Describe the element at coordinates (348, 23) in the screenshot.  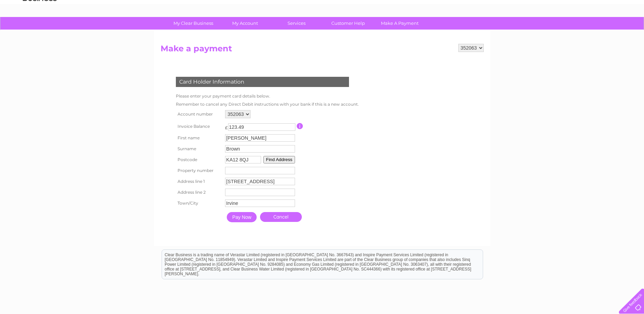
I see `a: Customer Help` at that location.